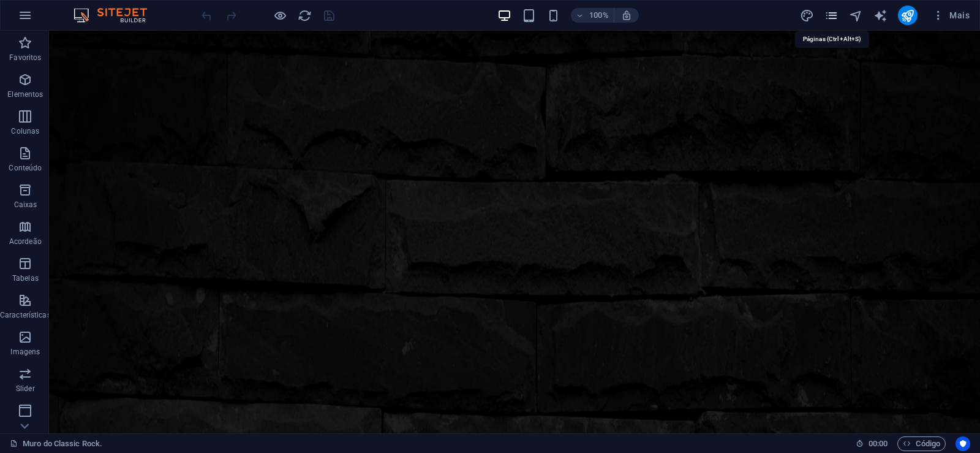 The width and height of the screenshot is (980, 453). What do you see at coordinates (880, 15) in the screenshot?
I see `i: AI Writer` at bounding box center [880, 15].